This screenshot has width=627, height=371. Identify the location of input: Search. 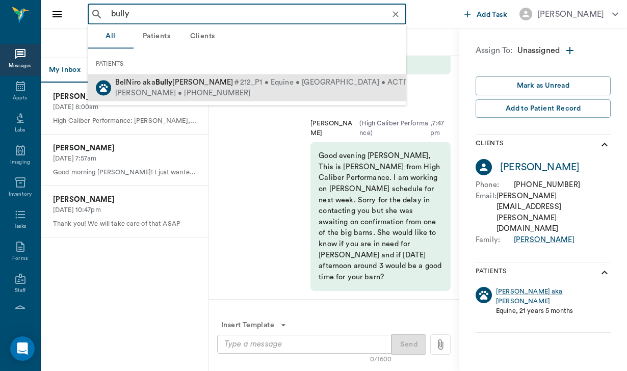
(255, 14).